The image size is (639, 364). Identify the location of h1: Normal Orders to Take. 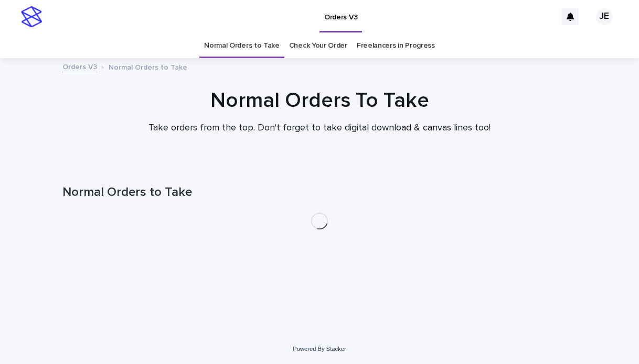
(319, 192).